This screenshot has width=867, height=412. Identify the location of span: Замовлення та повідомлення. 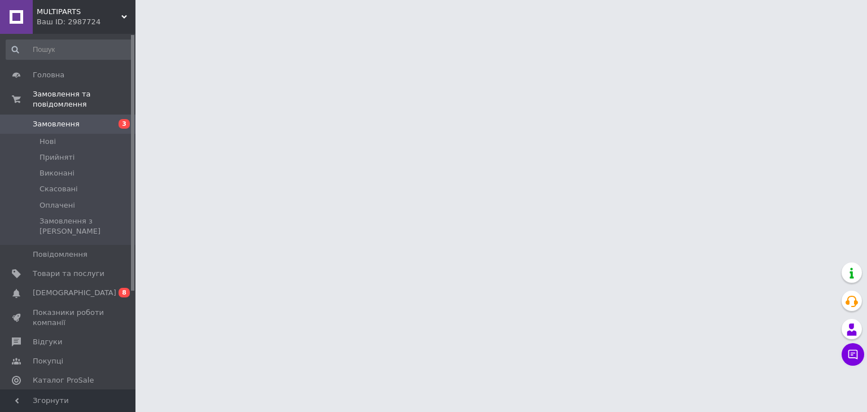
(84, 99).